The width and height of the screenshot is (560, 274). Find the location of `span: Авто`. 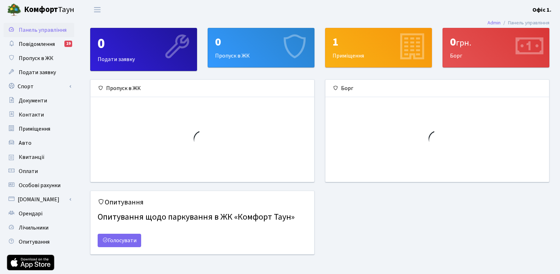

span: Авто is located at coordinates (25, 143).